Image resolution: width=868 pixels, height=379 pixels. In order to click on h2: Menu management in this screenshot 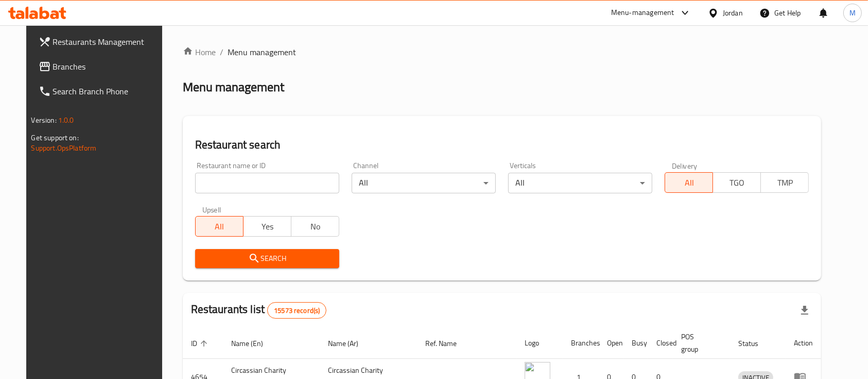, I will do `click(233, 87)`.